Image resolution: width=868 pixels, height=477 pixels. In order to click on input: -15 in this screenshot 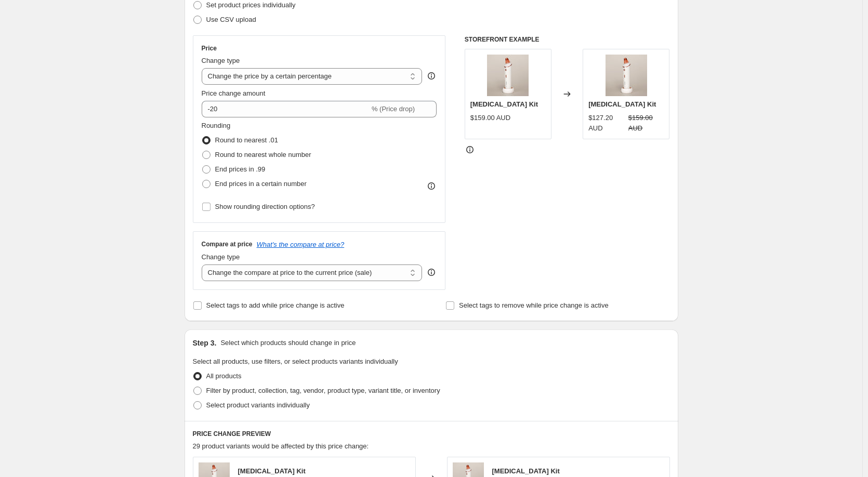, I will do `click(285, 109)`.